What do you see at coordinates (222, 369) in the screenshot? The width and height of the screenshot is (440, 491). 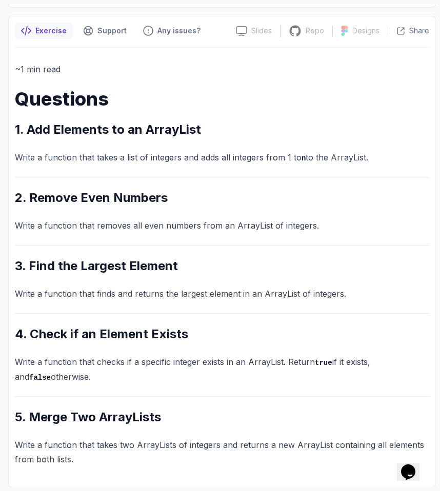 I see `p: Write a function that checks if a specific integer exists in an ArrayList. Return if it exists, a...` at bounding box center [222, 369].